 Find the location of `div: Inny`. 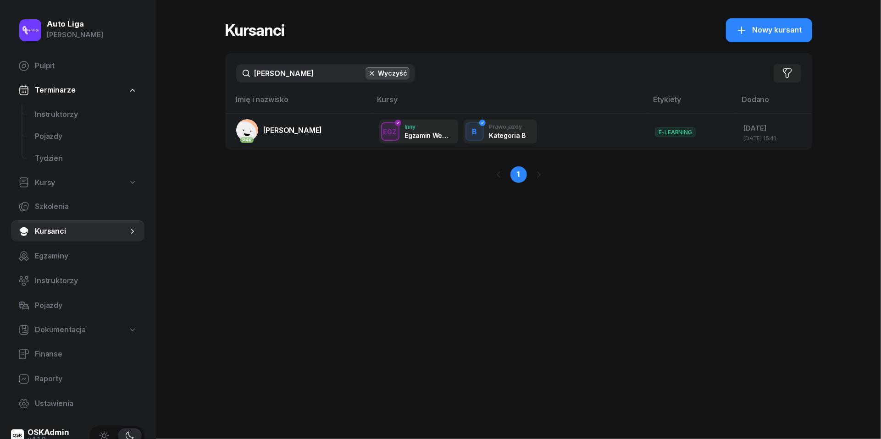

div: Inny is located at coordinates (429, 127).